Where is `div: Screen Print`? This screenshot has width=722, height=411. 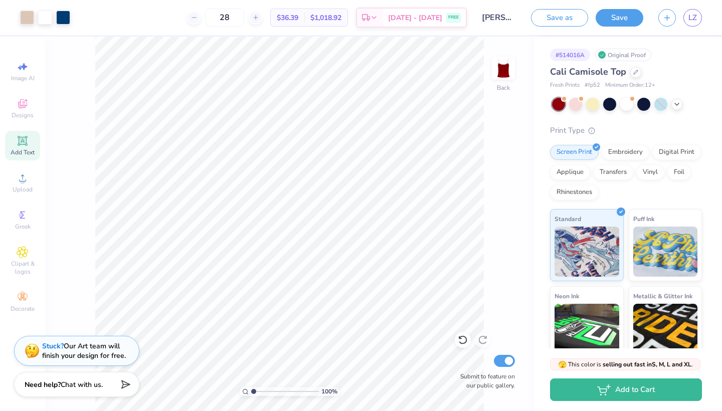
div: Screen Print is located at coordinates (574, 152).